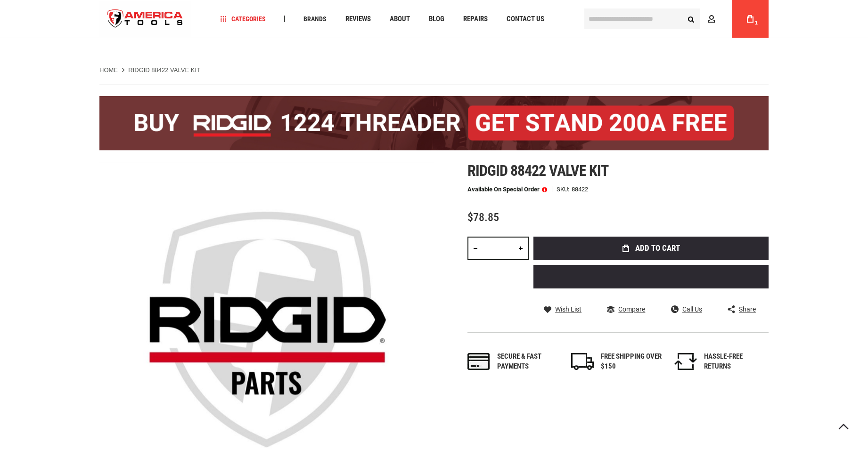 This screenshot has height=452, width=868. What do you see at coordinates (526, 19) in the screenshot?
I see `a: Contact Us` at bounding box center [526, 19].